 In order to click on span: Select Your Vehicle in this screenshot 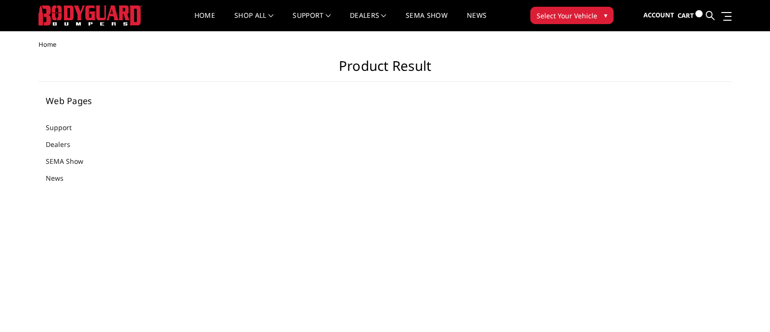, I will do `click(567, 15)`.